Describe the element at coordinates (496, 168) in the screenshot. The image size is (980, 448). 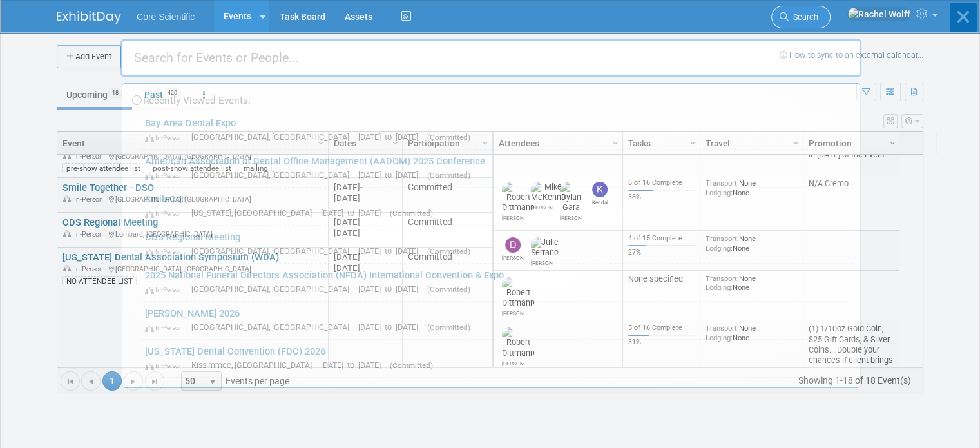
I see `a: American Association of Dental Office Management (AADOM) 2025 Conference In-Person [GEOGRAPHIC_DA...` at that location.